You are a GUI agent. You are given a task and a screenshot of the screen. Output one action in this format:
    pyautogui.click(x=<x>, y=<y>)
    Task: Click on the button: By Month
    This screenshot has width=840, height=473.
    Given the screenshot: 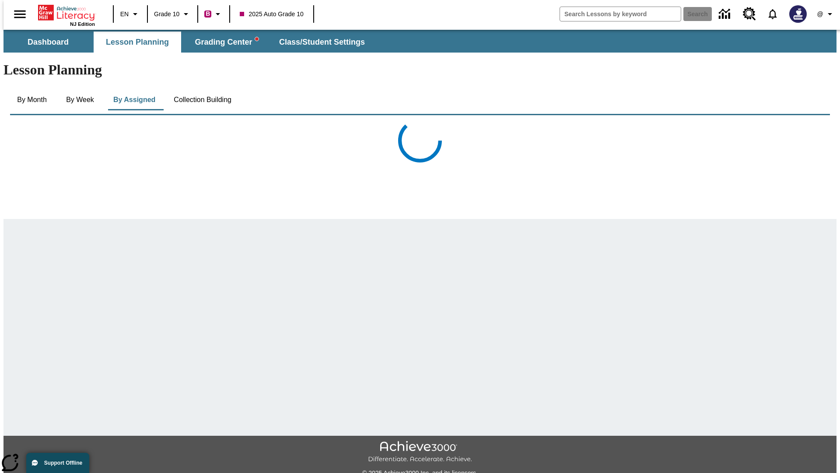 What is the action you would take?
    pyautogui.click(x=32, y=100)
    